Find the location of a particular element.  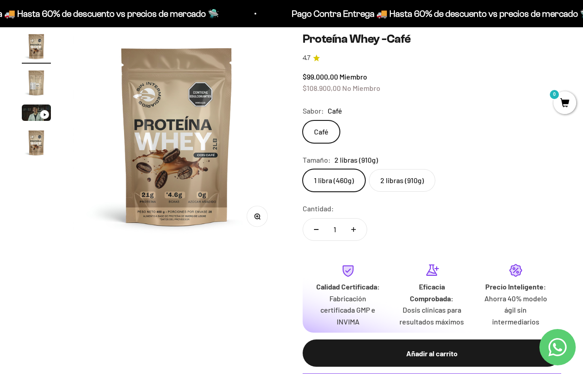

div: Un mensaje de garantía de satisfacción visible. is located at coordinates (100, 96).